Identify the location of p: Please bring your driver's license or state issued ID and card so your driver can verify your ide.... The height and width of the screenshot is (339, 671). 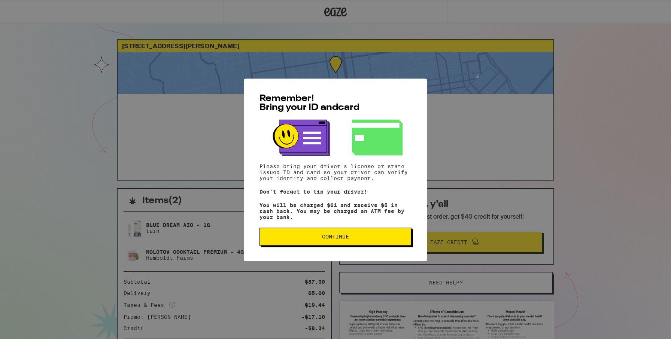
(335, 172).